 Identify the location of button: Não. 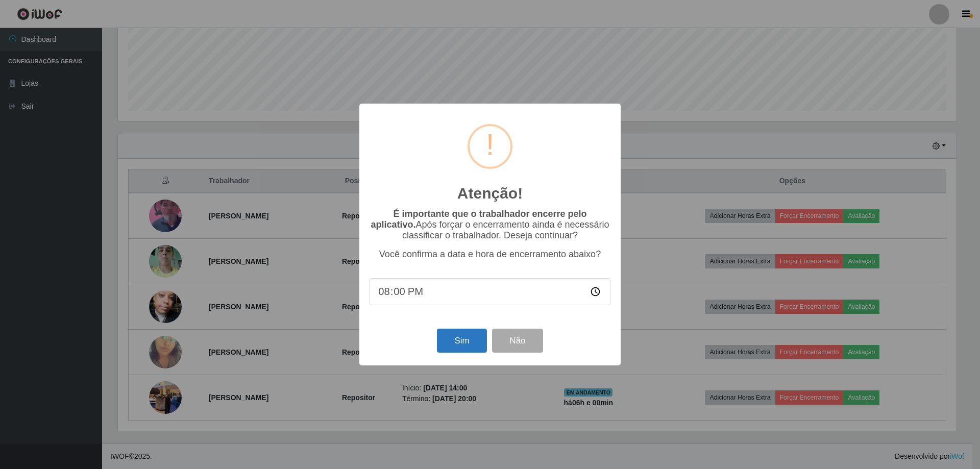
(517, 340).